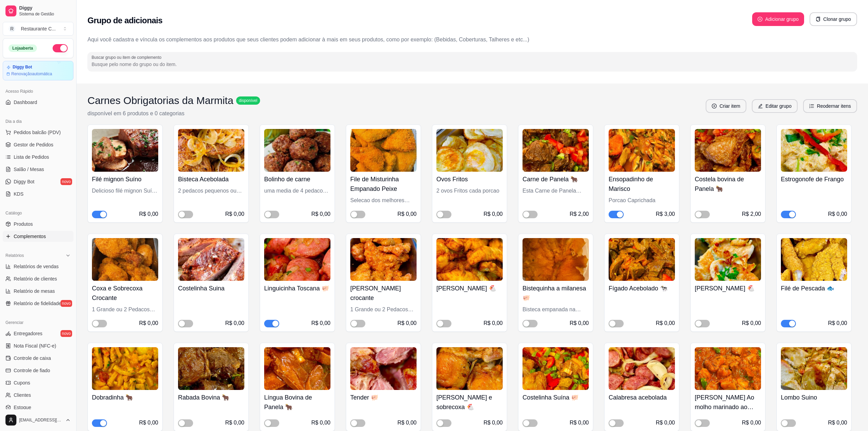 The image size is (868, 431). I want to click on a: Estoque, so click(38, 407).